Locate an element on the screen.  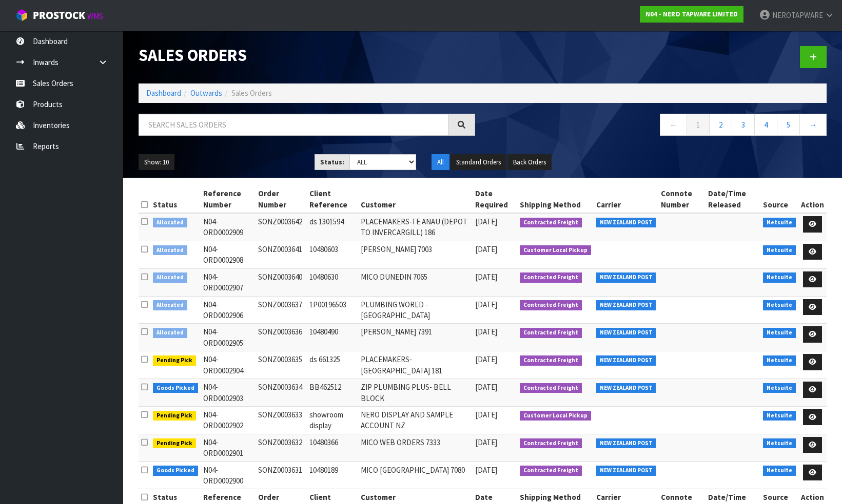
a: 2 is located at coordinates (720, 124).